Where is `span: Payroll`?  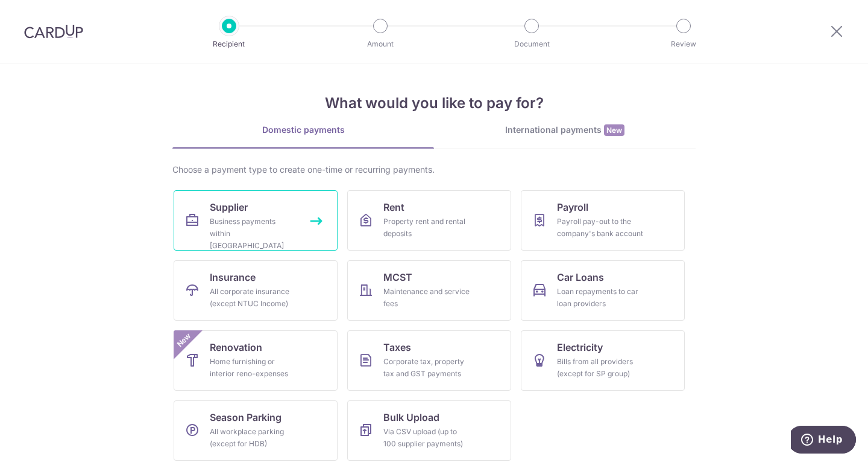
span: Payroll is located at coordinates (573, 207).